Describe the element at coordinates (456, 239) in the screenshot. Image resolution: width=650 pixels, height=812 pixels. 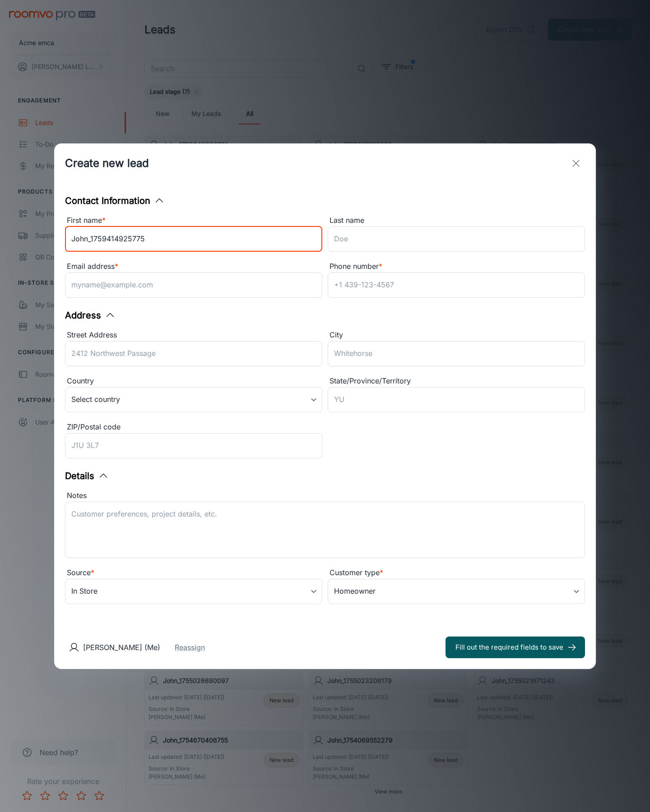
I see `input: Doe` at that location.